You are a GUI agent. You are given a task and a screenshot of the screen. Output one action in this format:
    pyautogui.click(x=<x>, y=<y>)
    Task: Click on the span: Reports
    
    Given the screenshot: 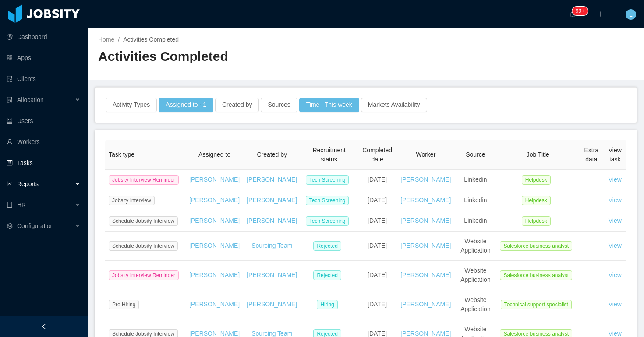 What is the action you would take?
    pyautogui.click(x=28, y=184)
    